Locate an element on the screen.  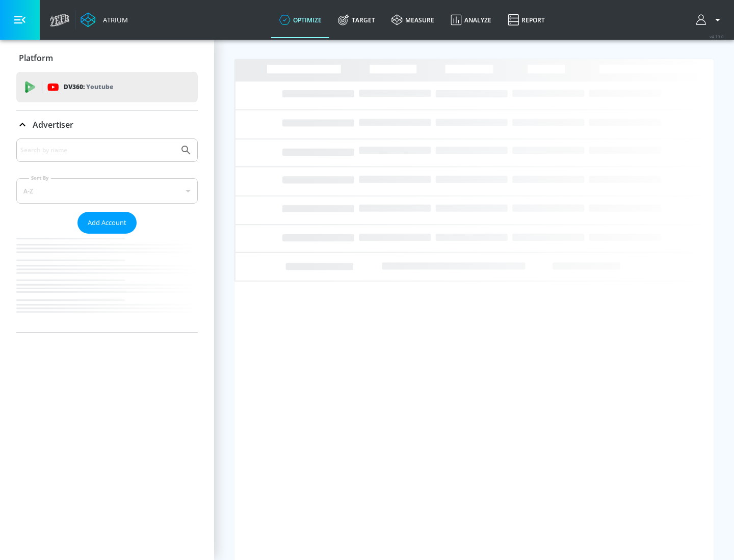
p: Platform is located at coordinates (36, 58).